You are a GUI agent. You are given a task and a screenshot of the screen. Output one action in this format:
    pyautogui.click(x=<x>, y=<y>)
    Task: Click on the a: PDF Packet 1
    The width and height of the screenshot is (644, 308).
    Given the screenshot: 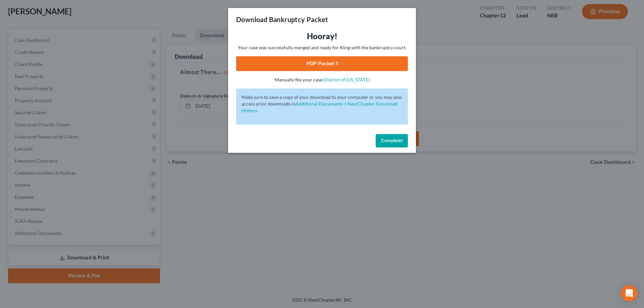 What is the action you would take?
    pyautogui.click(x=322, y=64)
    